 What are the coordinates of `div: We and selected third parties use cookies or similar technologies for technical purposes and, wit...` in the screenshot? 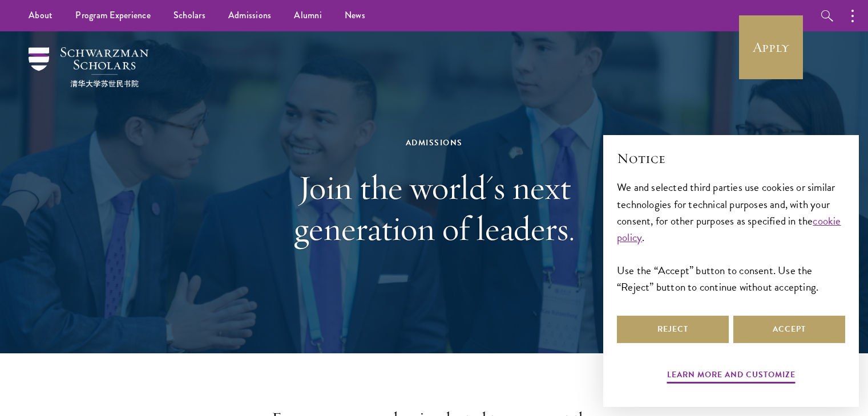 It's located at (731, 237).